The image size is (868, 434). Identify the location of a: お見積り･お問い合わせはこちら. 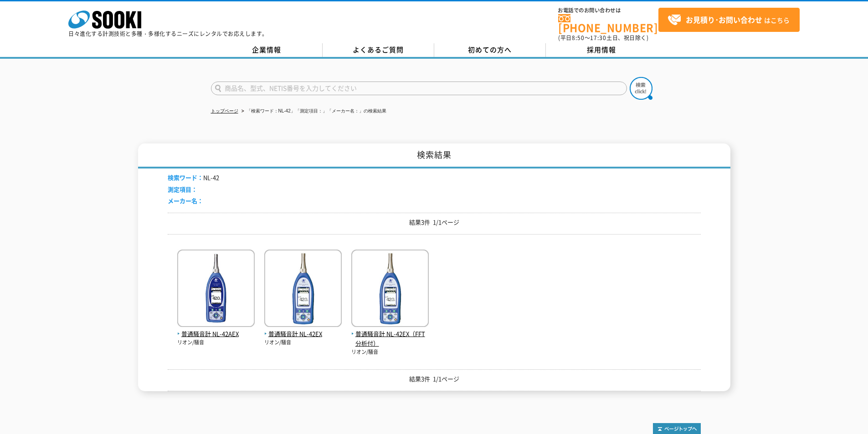
(729, 19).